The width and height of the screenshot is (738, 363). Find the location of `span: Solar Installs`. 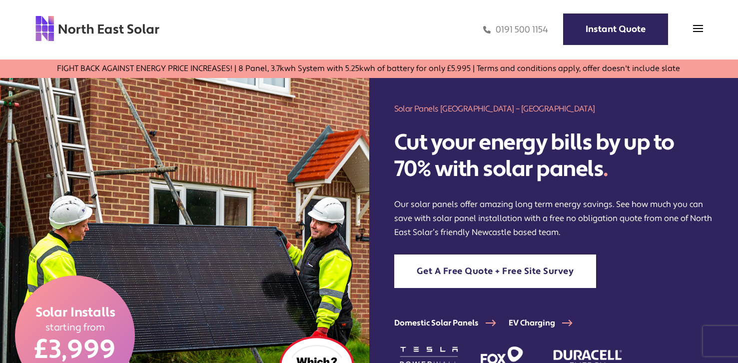

span: Solar Installs is located at coordinates (75, 312).